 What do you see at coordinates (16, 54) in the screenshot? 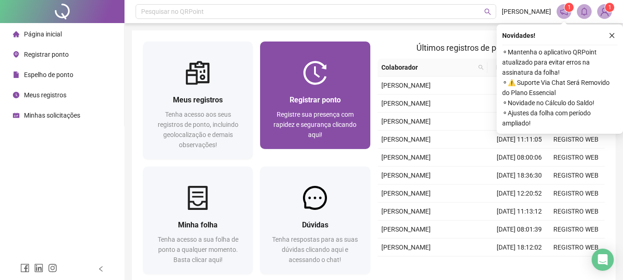
I see `span: environment` at bounding box center [16, 54].